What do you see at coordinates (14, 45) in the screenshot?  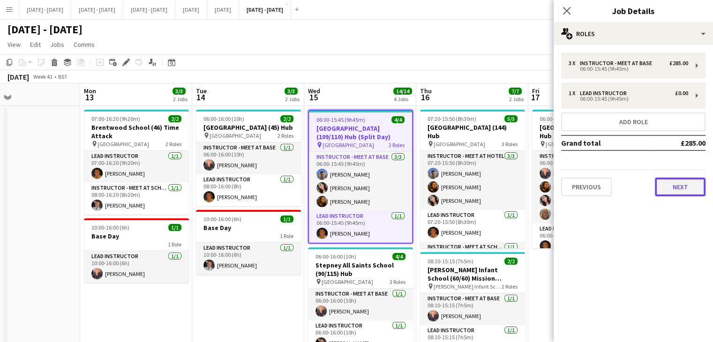 I see `a: View` at bounding box center [14, 45].